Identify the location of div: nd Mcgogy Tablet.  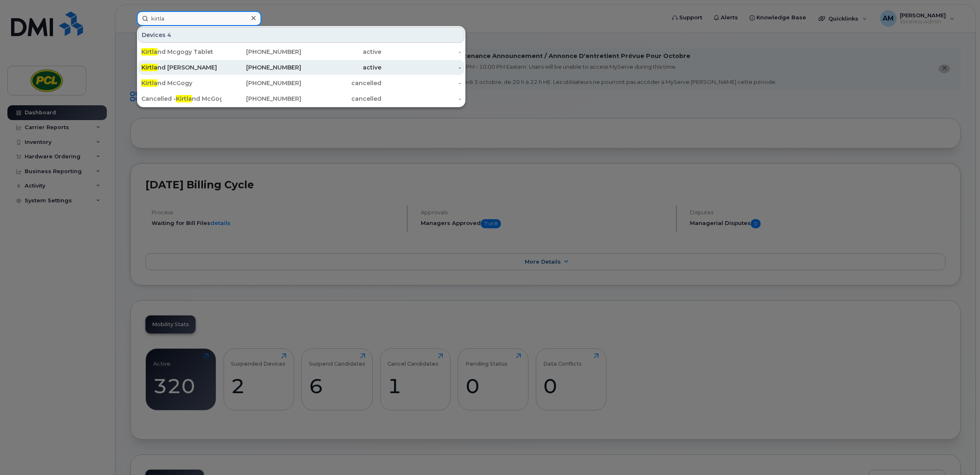
(181, 52).